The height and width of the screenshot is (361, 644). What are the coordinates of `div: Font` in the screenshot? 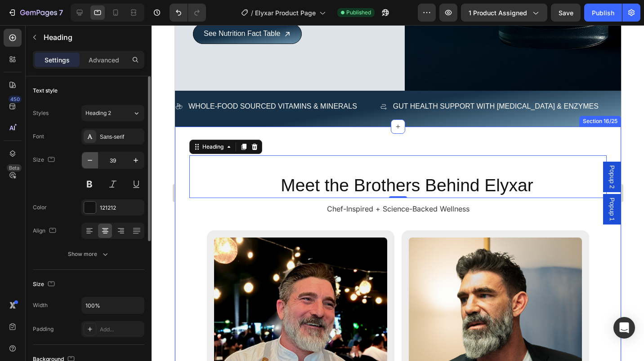 It's located at (38, 137).